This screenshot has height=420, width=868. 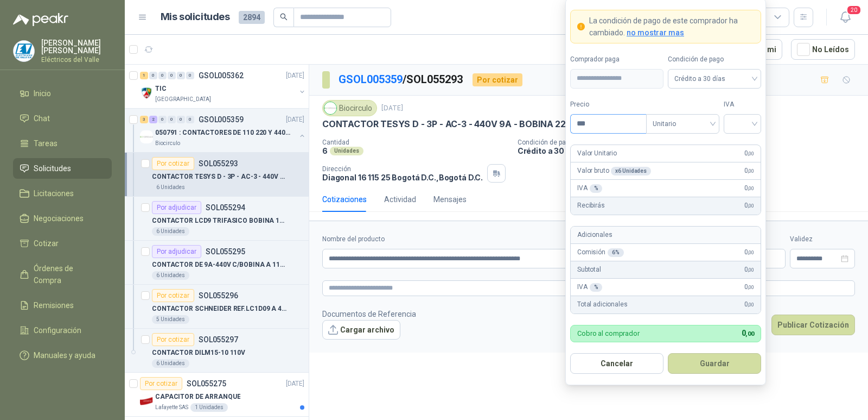 What do you see at coordinates (41, 19) in the screenshot?
I see `img: Logo peakr` at bounding box center [41, 19].